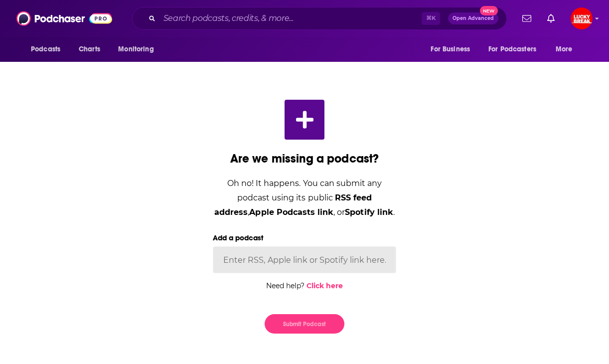  Describe the element at coordinates (582, 18) in the screenshot. I see `button: Show profile menu` at that location.